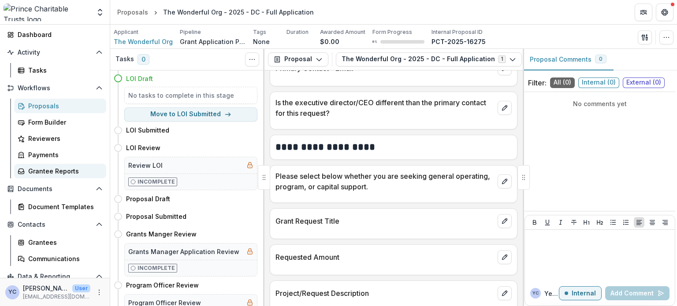  I want to click on button: Heading 2, so click(599, 222).